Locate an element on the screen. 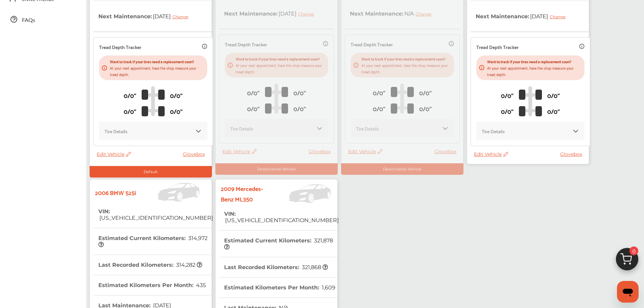  span: 0 is located at coordinates (633, 251).